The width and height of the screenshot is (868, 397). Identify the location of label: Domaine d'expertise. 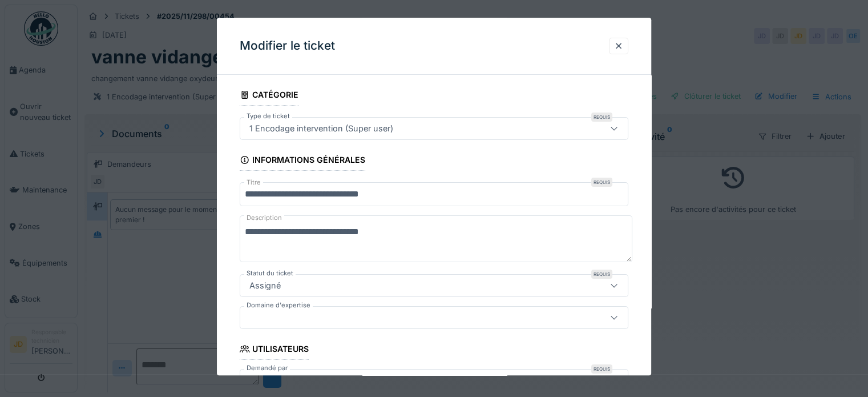
(278, 305).